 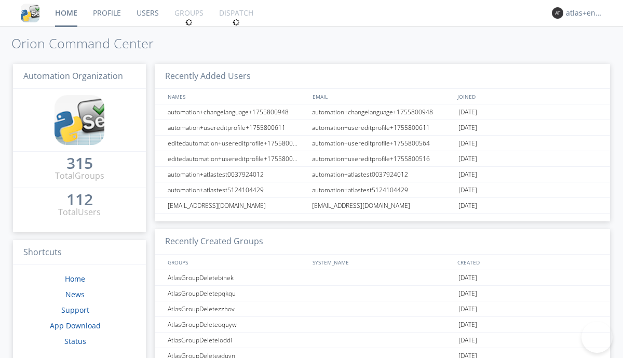 What do you see at coordinates (382, 76) in the screenshot?
I see `h3: Recently Added Users` at bounding box center [382, 76].